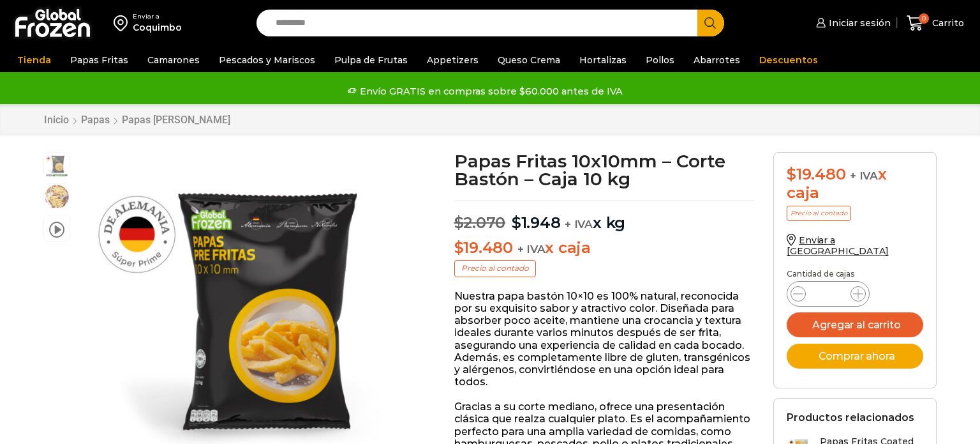  What do you see at coordinates (855, 184) in the screenshot?
I see `div: x caja` at bounding box center [855, 184].